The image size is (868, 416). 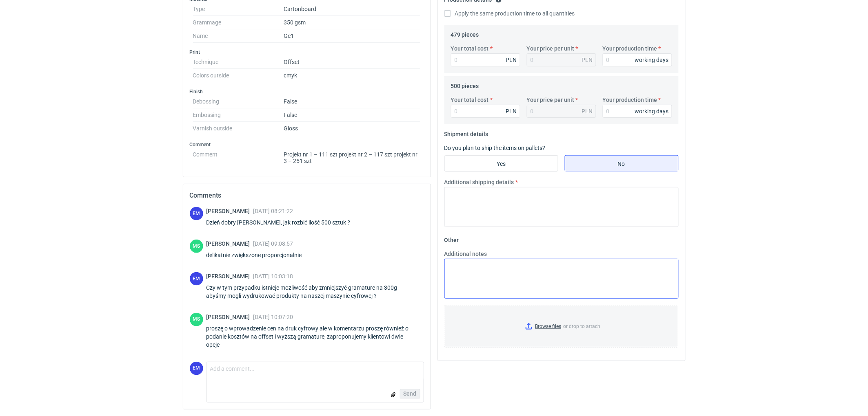 What do you see at coordinates (352, 156) in the screenshot?
I see `dd: Projekt nr 1 – 111 szt projekt nr 2 – 117 szt projekt nr 3 – 251 szt` at bounding box center [352, 156].